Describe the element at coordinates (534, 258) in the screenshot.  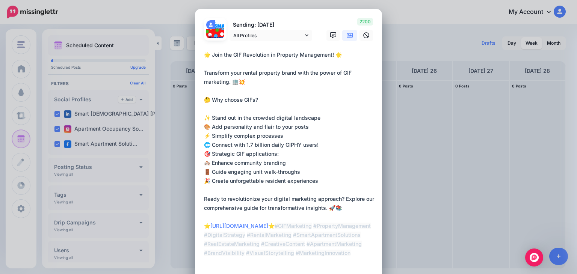
I see `div: Open Intercom Messenger` at that location.